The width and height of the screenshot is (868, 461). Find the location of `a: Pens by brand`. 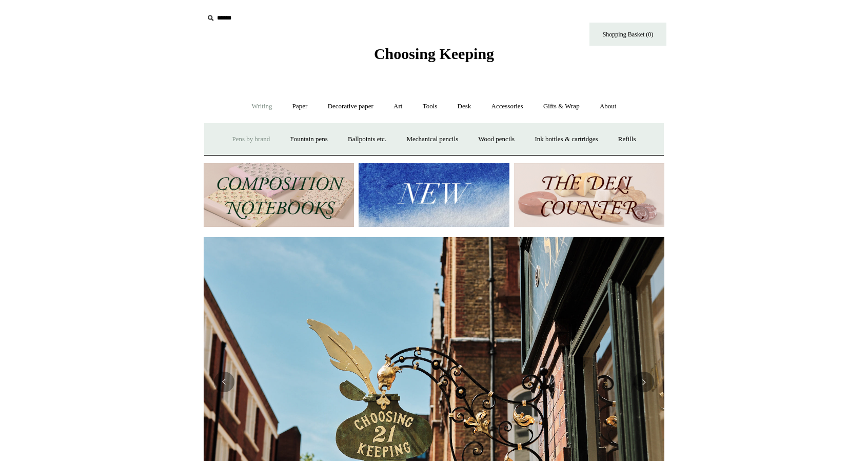

a: Pens by brand is located at coordinates (251, 139).